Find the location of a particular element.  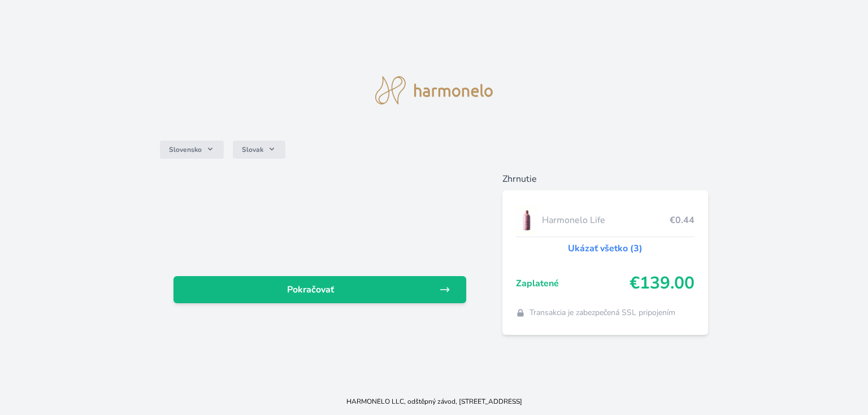

button: Slovensko is located at coordinates (191, 149).